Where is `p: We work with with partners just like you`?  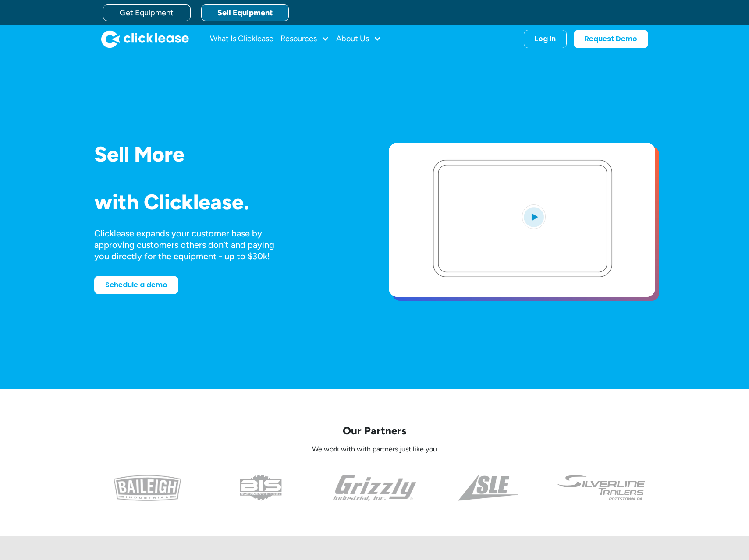 p: We work with with partners just like you is located at coordinates (375, 450).